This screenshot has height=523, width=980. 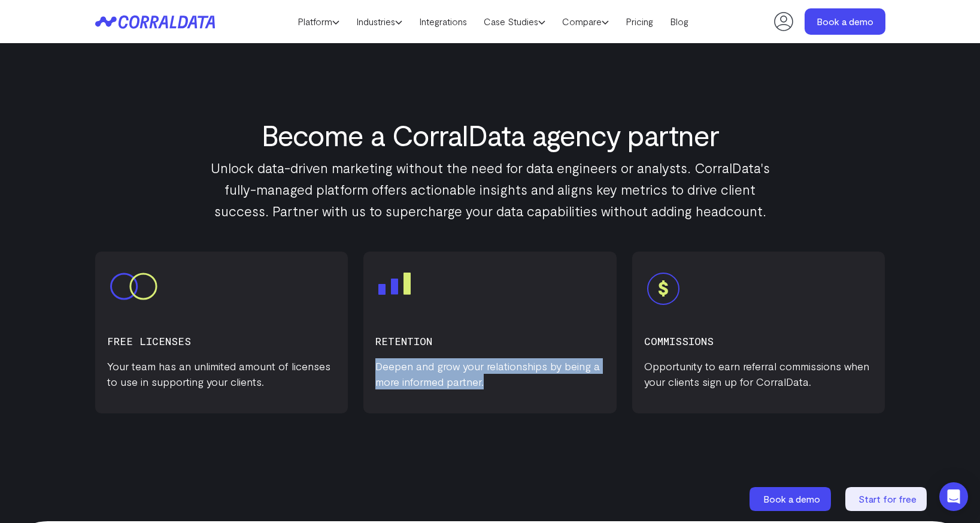 What do you see at coordinates (443, 21) in the screenshot?
I see `a: Integrations` at bounding box center [443, 21].